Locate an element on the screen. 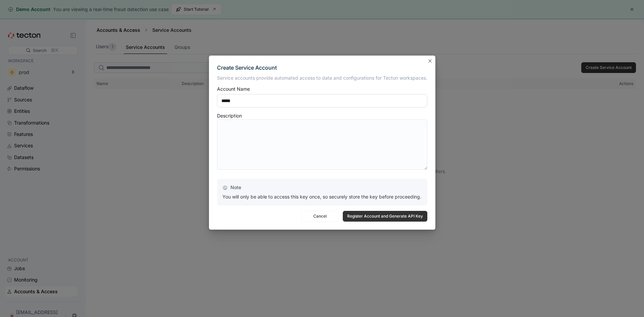  p: Note is located at coordinates (322, 188).